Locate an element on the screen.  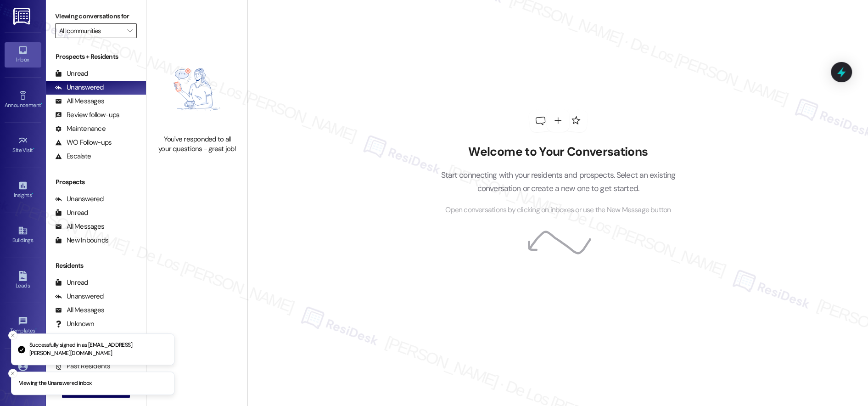
a: Inbox is located at coordinates (23, 55).